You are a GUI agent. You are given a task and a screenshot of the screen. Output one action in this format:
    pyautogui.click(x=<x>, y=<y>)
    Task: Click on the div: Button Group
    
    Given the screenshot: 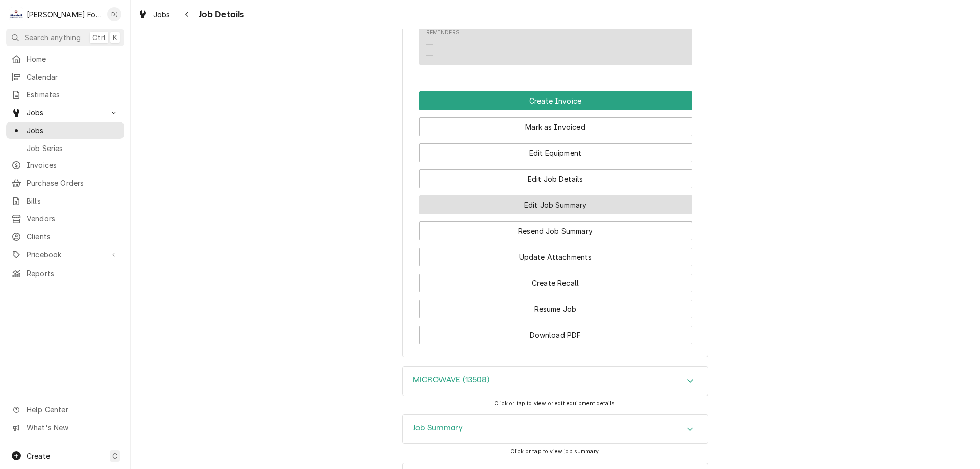 What is the action you would take?
    pyautogui.click(x=555, y=218)
    